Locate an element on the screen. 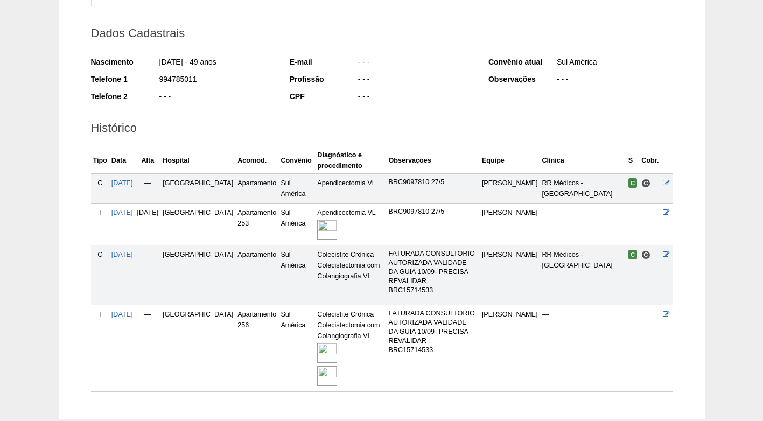 Image resolution: width=763 pixels, height=421 pixels. th: Acomod. is located at coordinates (257, 160).